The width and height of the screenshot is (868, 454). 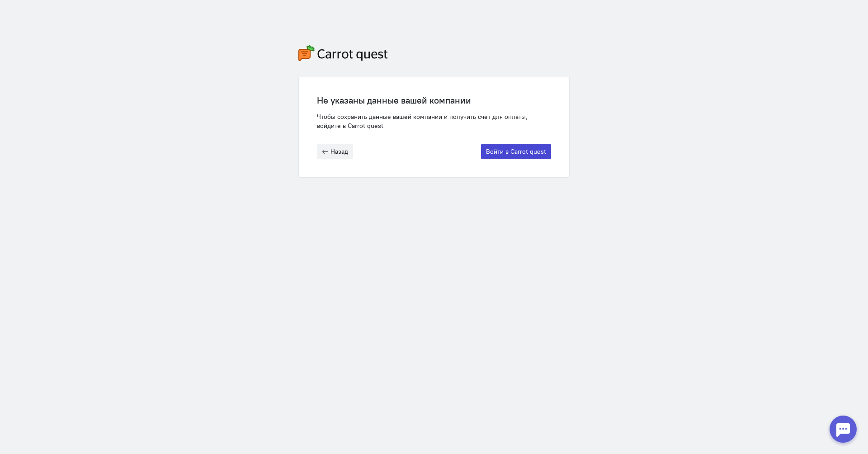 What do you see at coordinates (343, 53) in the screenshot?
I see `img: carrot-quest-logo.svg` at bounding box center [343, 53].